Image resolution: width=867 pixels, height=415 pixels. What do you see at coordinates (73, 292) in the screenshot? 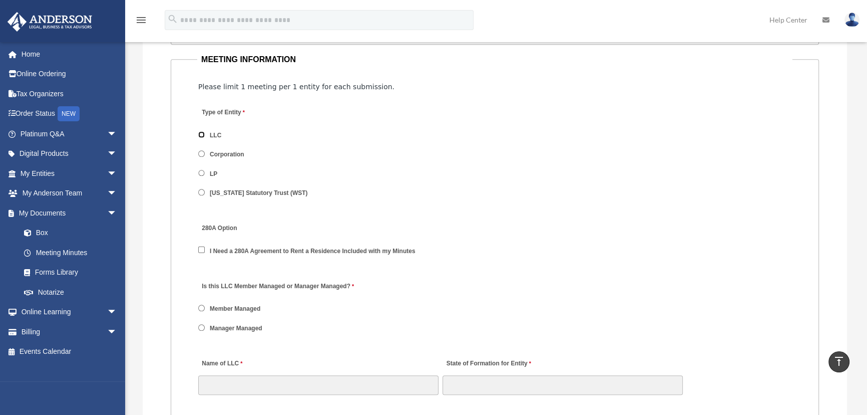
I see `a: Notarize` at bounding box center [73, 292].